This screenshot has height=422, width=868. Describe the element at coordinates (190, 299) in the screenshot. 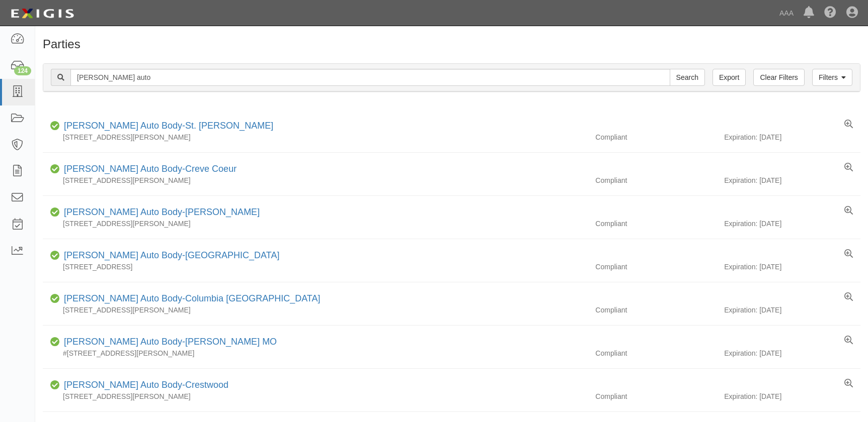

I see `div: Schaefer Auto Body-Columbia MO` at that location.